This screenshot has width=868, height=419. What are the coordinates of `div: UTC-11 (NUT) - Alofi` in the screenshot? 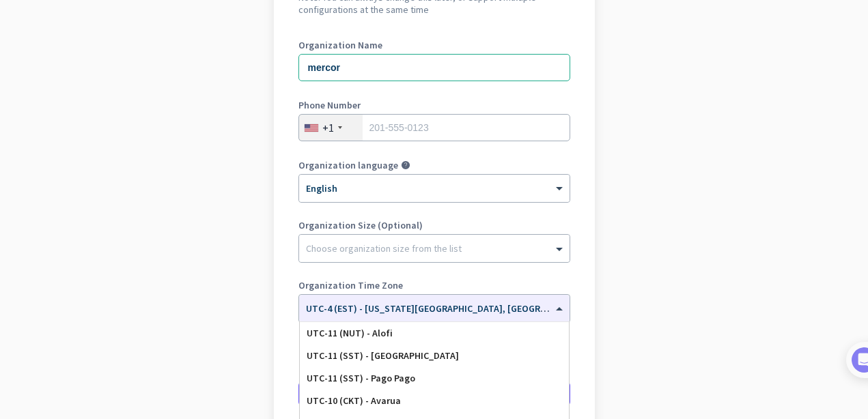 It's located at (434, 333).